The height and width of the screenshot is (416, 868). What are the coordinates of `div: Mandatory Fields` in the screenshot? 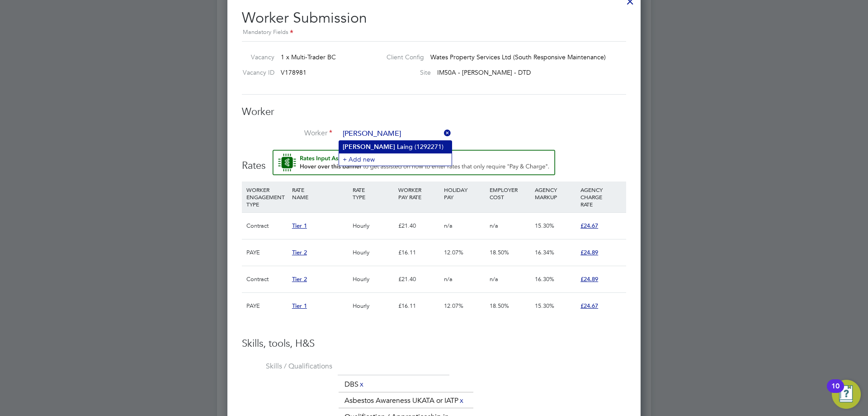 It's located at (434, 33).